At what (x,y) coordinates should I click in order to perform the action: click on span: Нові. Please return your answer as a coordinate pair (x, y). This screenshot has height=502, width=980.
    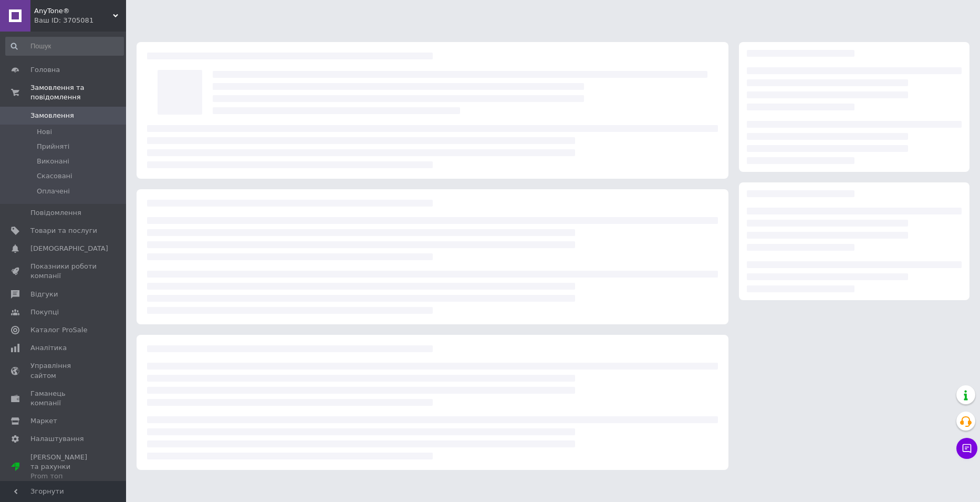
    Looking at the image, I should click on (44, 132).